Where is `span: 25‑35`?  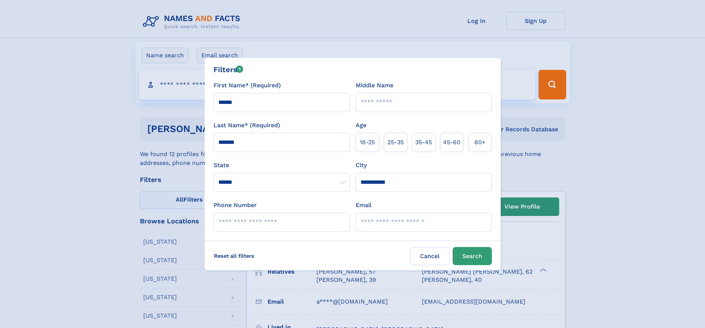 span: 25‑35 is located at coordinates (396, 143).